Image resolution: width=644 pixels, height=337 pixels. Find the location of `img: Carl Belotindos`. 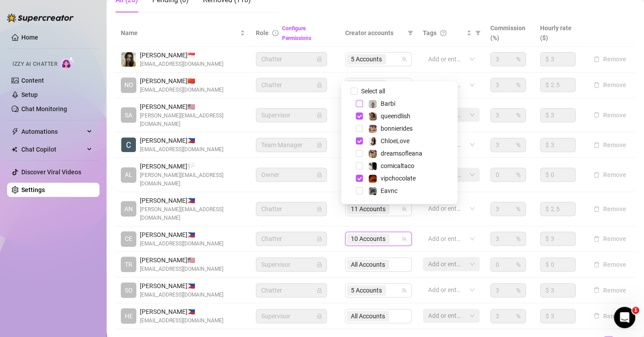

img: Carl Belotindos is located at coordinates (128, 145).